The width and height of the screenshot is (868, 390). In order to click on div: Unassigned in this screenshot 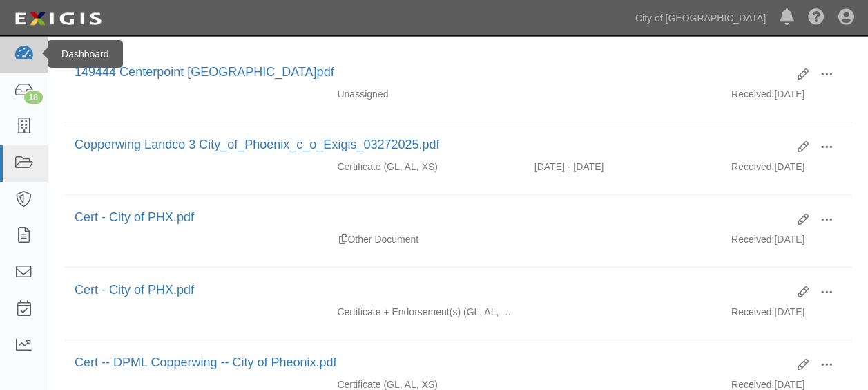, I will do `click(425, 94)`.